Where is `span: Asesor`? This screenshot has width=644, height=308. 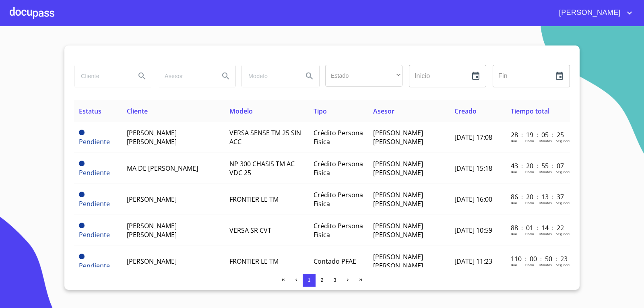 span: Asesor is located at coordinates (383, 111).